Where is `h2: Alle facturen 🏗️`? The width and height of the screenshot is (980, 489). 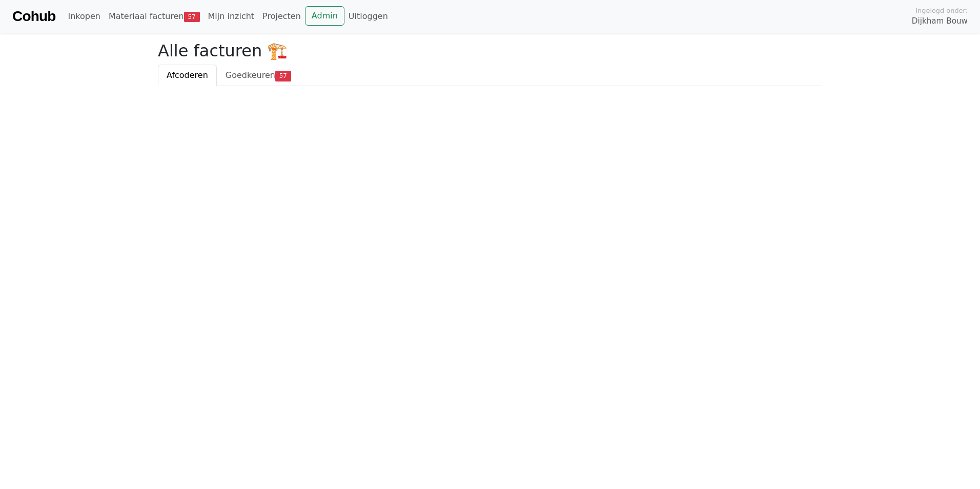
h2: Alle facturen 🏗️ is located at coordinates (490, 51).